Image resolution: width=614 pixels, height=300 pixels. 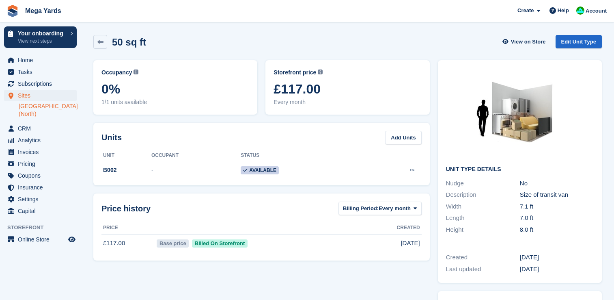 I want to click on span: Sites, so click(x=42, y=95).